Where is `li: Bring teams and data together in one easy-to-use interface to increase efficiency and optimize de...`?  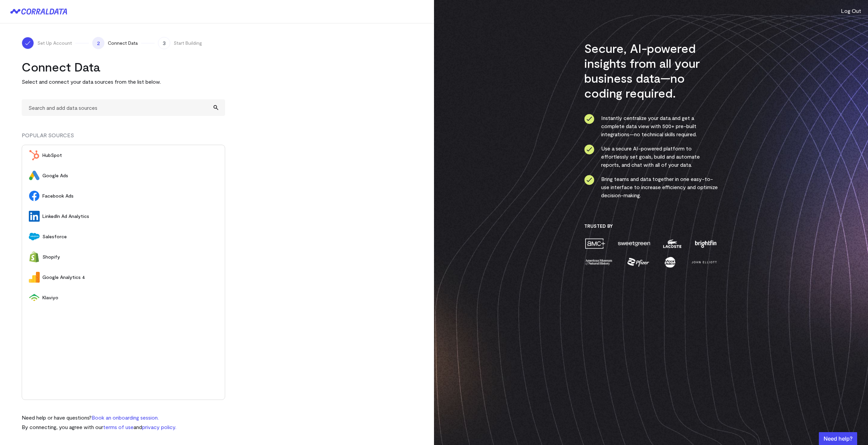
li: Bring teams and data together in one easy-to-use interface to increase efficiency and optimize de... is located at coordinates (652, 187).